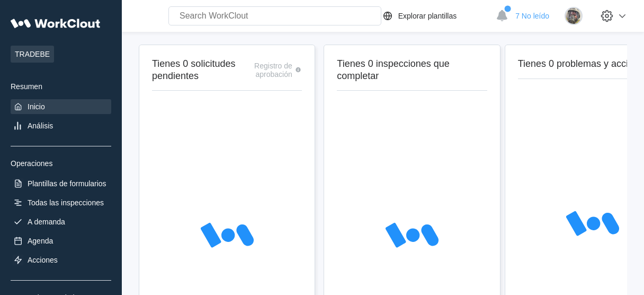  I want to click on a: Análisis, so click(61, 126).